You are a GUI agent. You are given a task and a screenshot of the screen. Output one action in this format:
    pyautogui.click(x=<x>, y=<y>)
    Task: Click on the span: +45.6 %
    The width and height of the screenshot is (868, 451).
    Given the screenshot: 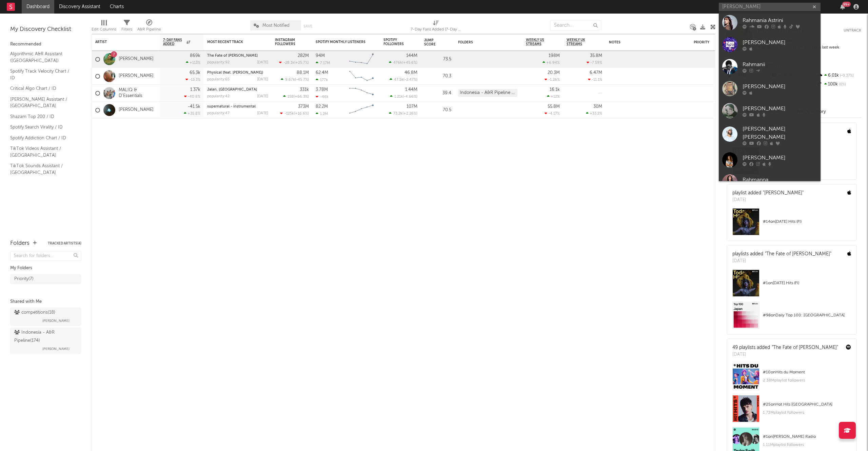 What is the action you would take?
    pyautogui.click(x=410, y=63)
    